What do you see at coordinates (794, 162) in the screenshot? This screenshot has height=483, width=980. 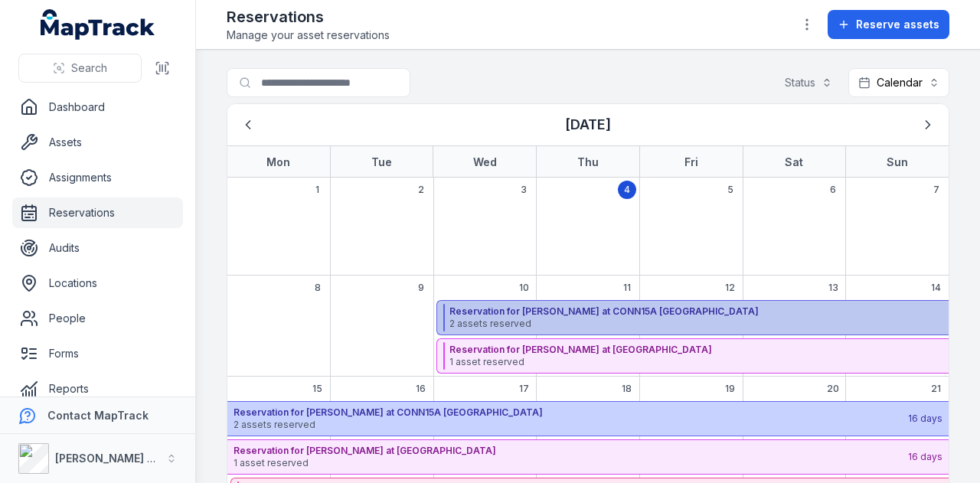 I see `strong: Sat` at bounding box center [794, 162].